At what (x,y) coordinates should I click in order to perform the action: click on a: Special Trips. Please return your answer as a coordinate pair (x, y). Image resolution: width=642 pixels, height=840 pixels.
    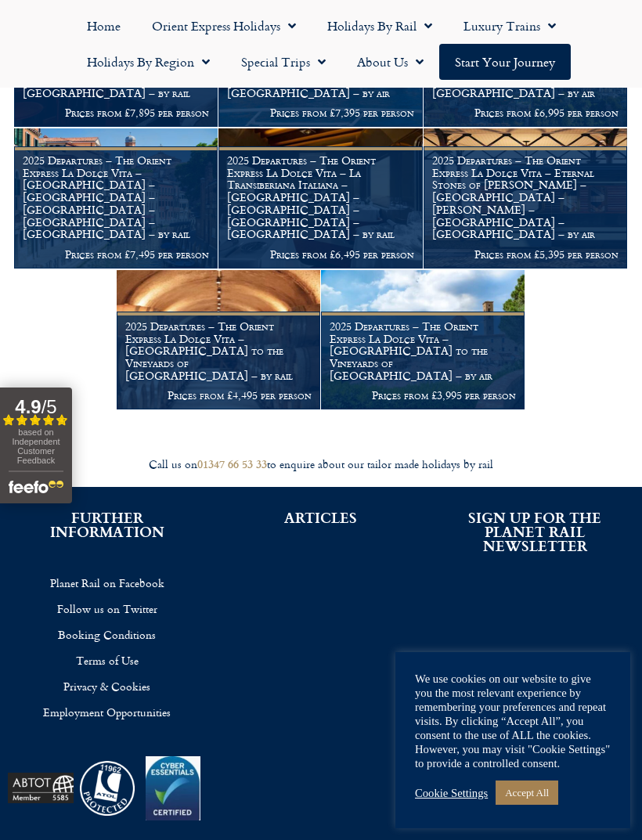
    Looking at the image, I should click on (283, 62).